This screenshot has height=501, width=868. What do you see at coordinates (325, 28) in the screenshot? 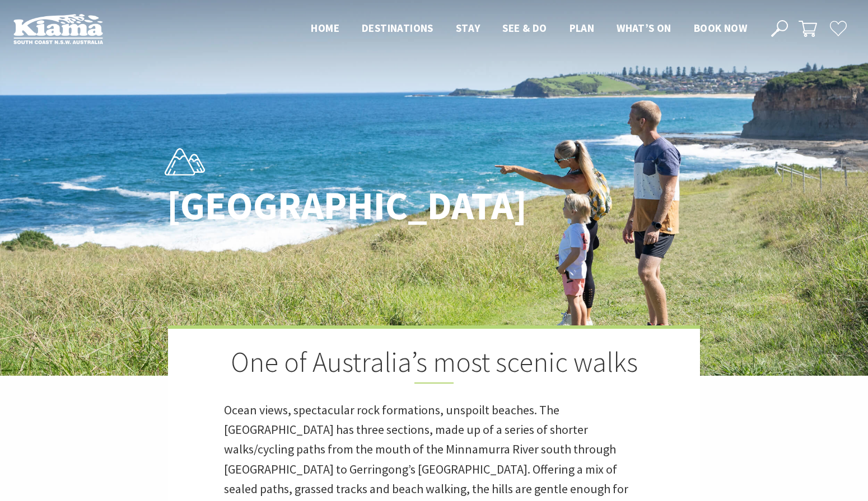
I see `span: Home` at bounding box center [325, 28].